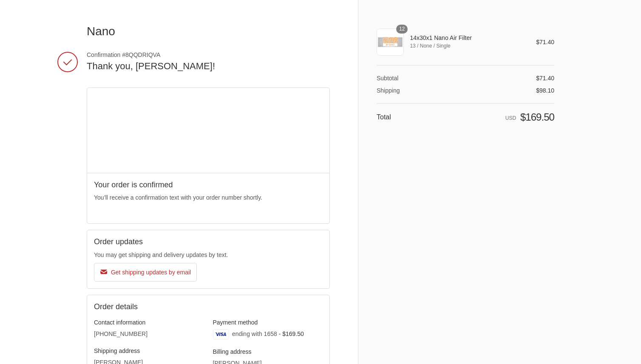 This screenshot has width=641, height=364. What do you see at coordinates (467, 38) in the screenshot?
I see `span: 14x30x1 Nano Air Filter` at bounding box center [467, 38].